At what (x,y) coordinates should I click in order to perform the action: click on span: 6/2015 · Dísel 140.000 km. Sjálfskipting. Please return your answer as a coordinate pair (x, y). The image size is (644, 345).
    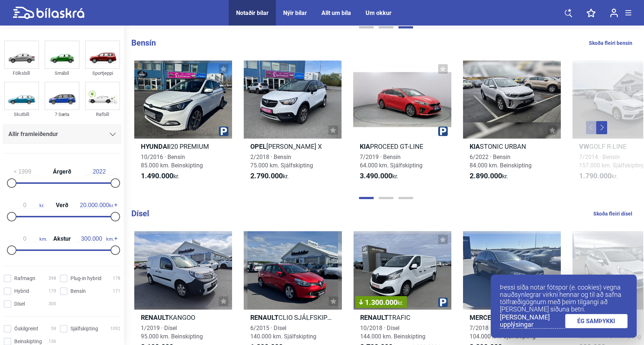
    Looking at the image, I should click on (283, 332).